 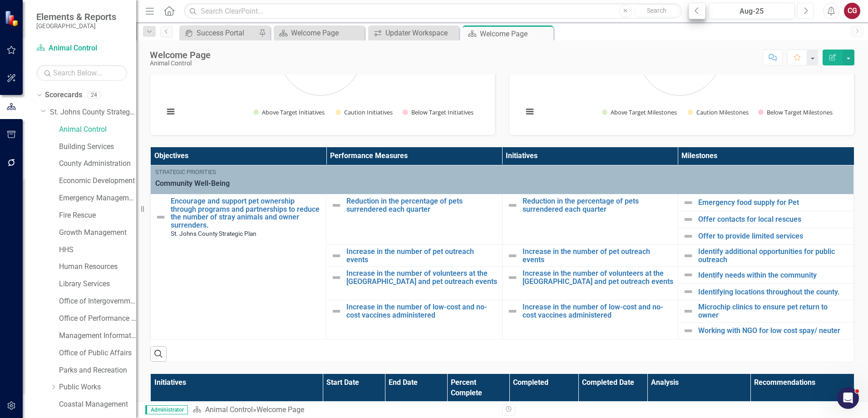 What do you see at coordinates (94, 95) in the screenshot?
I see `div: 24` at bounding box center [94, 95].